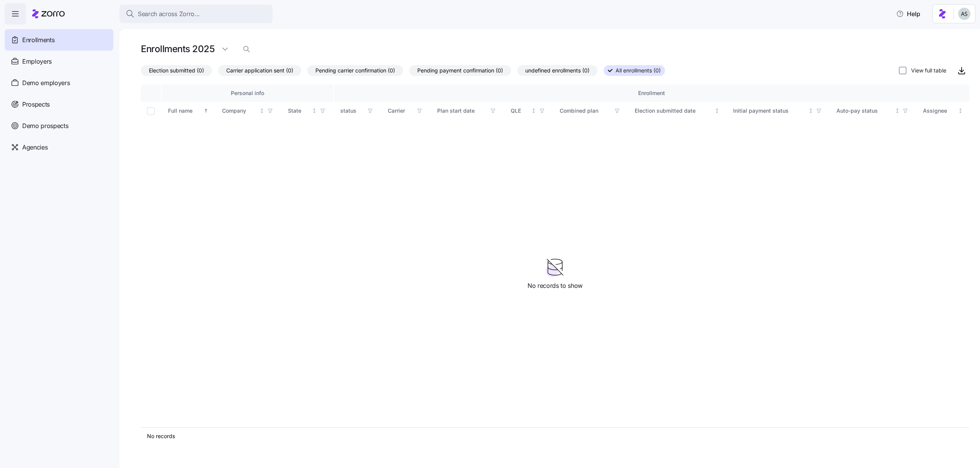 Image resolution: width=980 pixels, height=468 pixels. Describe the element at coordinates (926, 71) in the screenshot. I see `label: View full table` at that location.